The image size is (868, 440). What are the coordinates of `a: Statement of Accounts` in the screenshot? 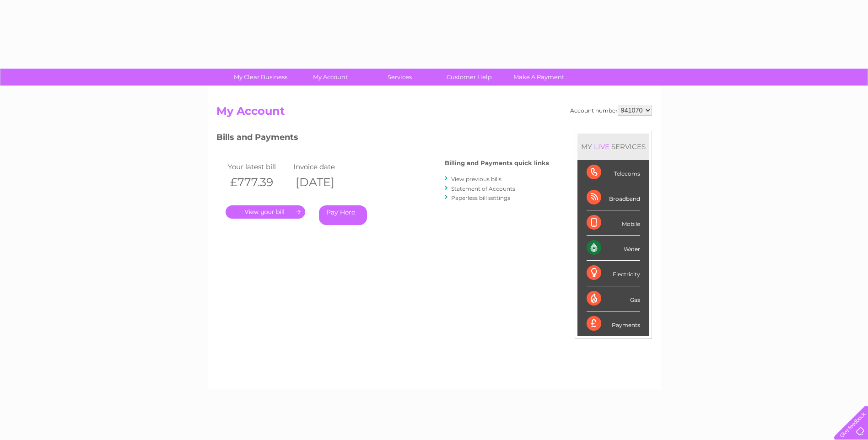 It's located at (483, 188).